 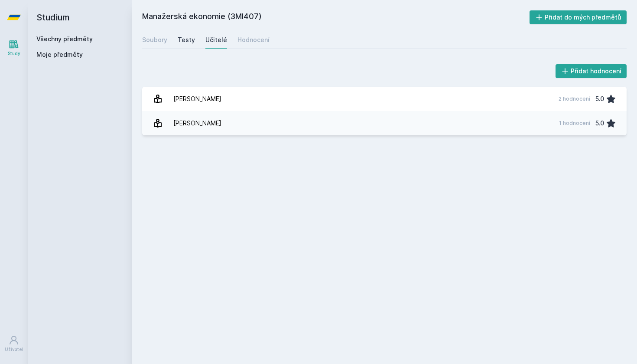 What do you see at coordinates (59, 55) in the screenshot?
I see `span: Moje předměty` at bounding box center [59, 55].